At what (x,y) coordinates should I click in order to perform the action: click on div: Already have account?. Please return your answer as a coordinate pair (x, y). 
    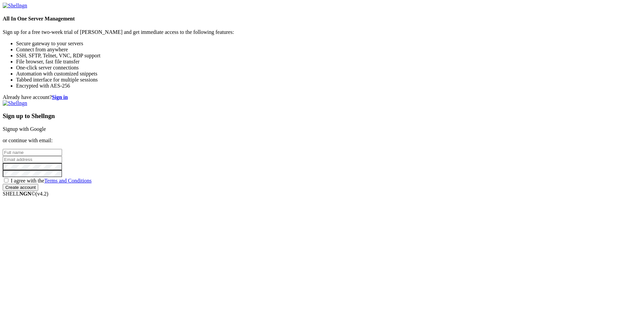
    Looking at the image, I should click on (322, 97).